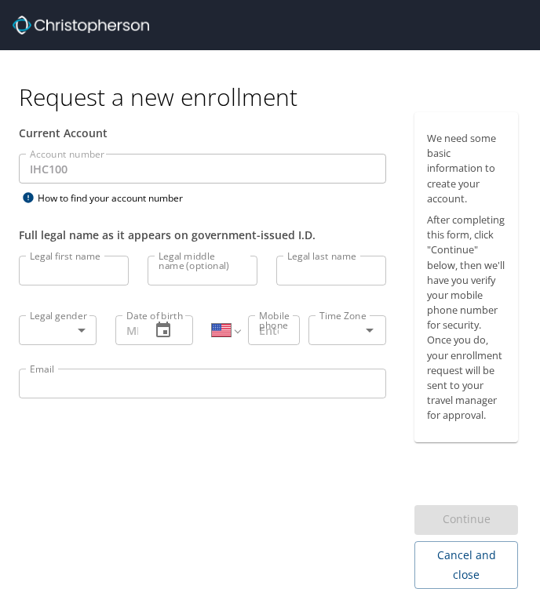 The width and height of the screenshot is (540, 589). What do you see at coordinates (274, 96) in the screenshot?
I see `h1: Request a new enrollment` at bounding box center [274, 96].